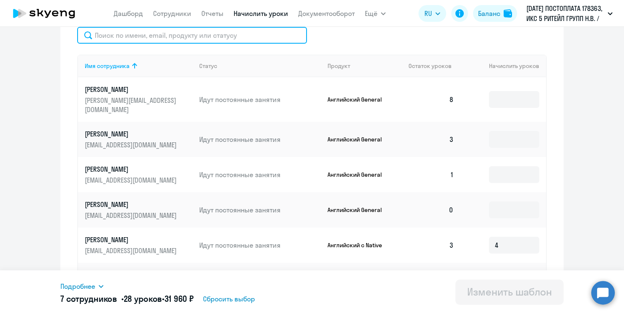  Describe the element at coordinates (489, 13) in the screenshot. I see `div: Баланс` at that location.